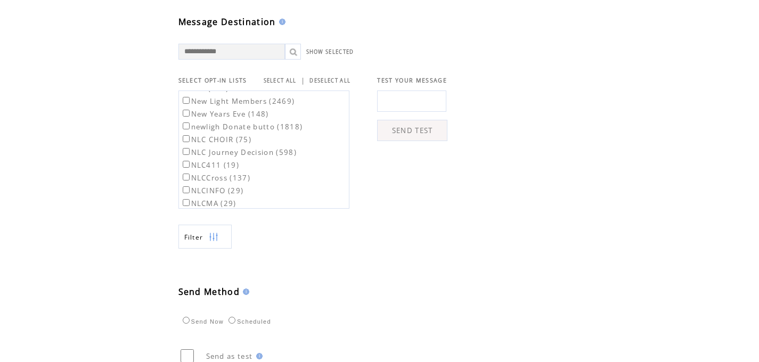  I want to click on a: DESELECT ALL, so click(330, 80).